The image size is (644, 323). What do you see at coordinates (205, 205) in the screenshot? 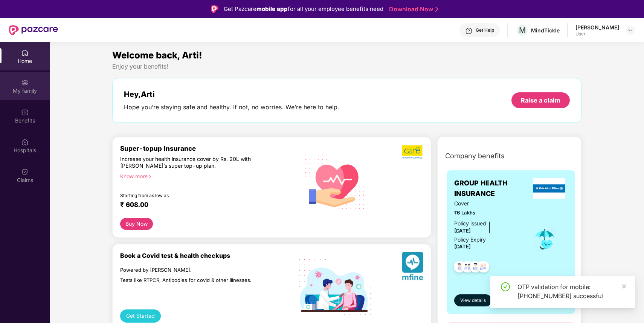
I see `div: ₹ 608.00` at bounding box center [205, 205].